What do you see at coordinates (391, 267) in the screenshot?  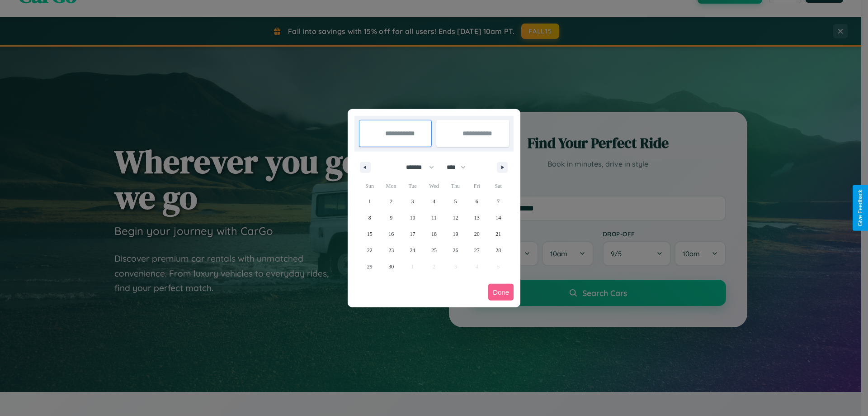 I see `span: 30` at bounding box center [391, 267].